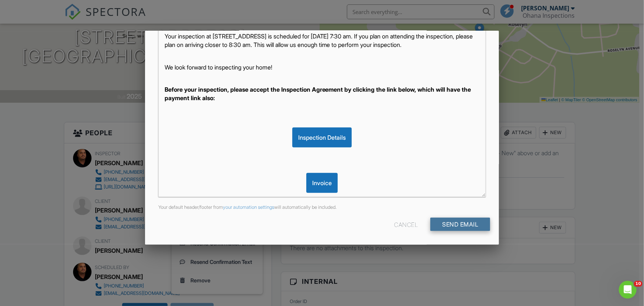  I want to click on div: Your default header/footer from will automatically be included., so click(322, 207).